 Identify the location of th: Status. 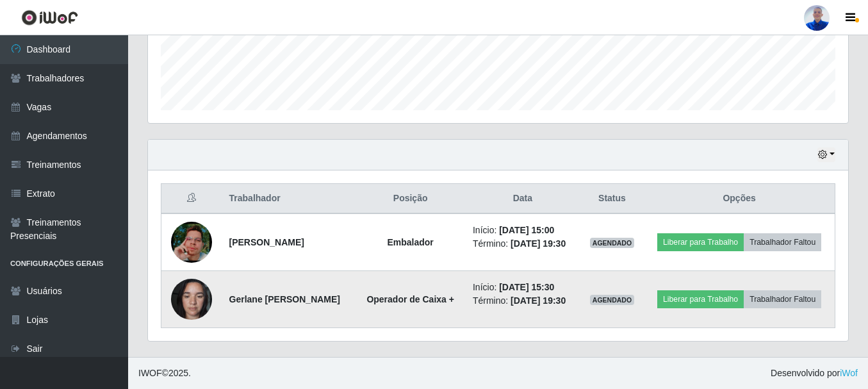
(612, 199).